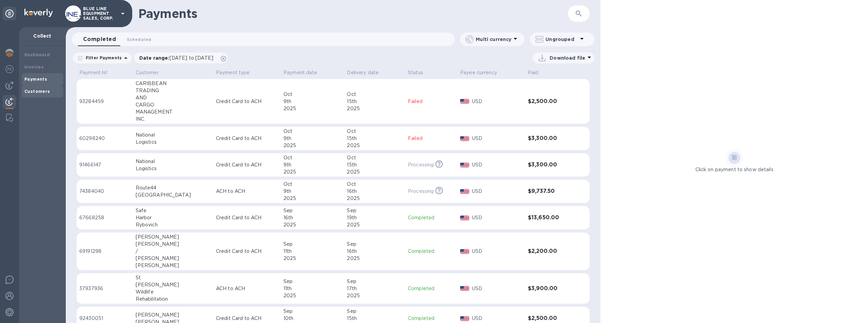 This screenshot has height=323, width=868. What do you see at coordinates (38, 54) in the screenshot?
I see `b: Dashboard` at bounding box center [38, 54].